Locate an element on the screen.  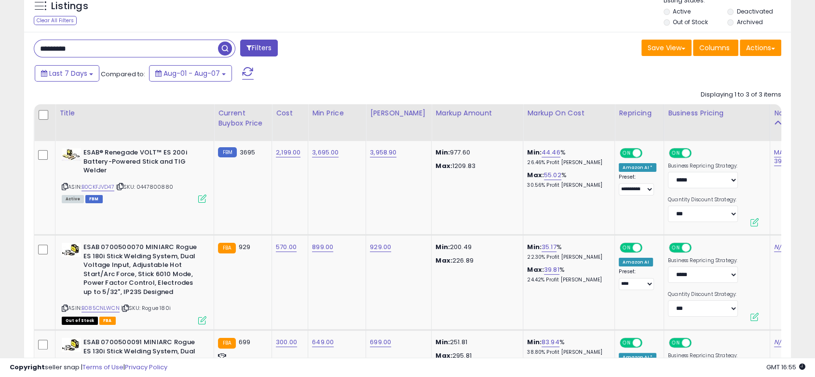
span: 2025-08-15 16:55 GMT is located at coordinates (786, 367).